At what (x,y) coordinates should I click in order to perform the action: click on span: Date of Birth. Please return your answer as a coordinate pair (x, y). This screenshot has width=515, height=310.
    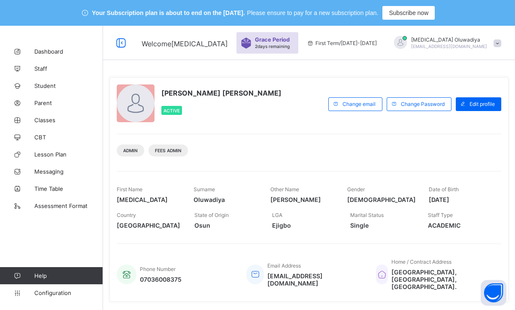
    Looking at the image, I should click on (443, 189).